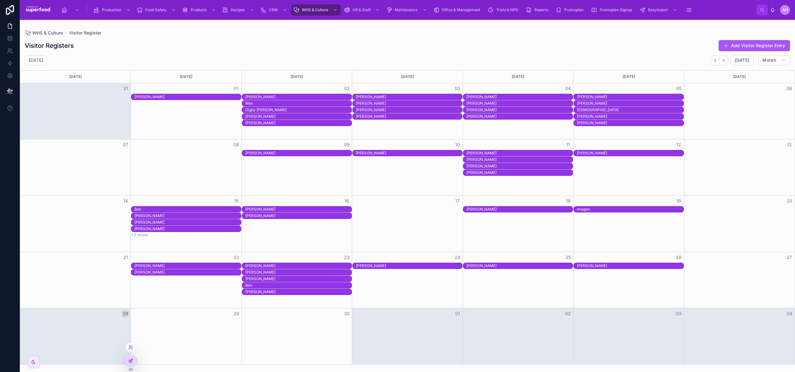  I want to click on a: Promoplan, so click(570, 10).